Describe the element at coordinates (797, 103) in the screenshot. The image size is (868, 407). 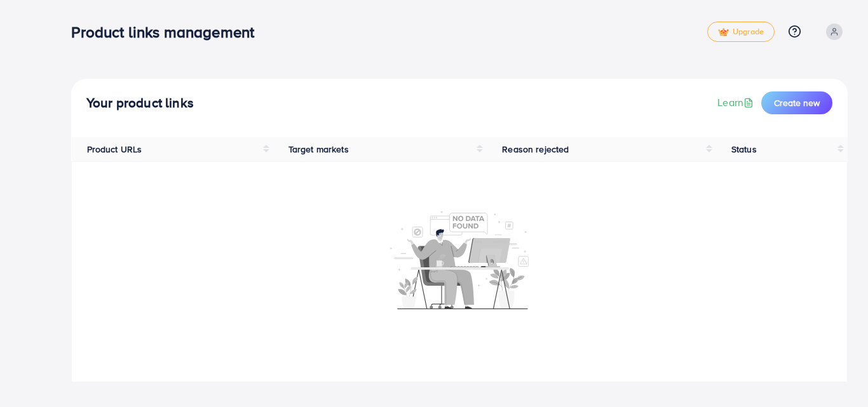
I see `span: Create new` at that location.